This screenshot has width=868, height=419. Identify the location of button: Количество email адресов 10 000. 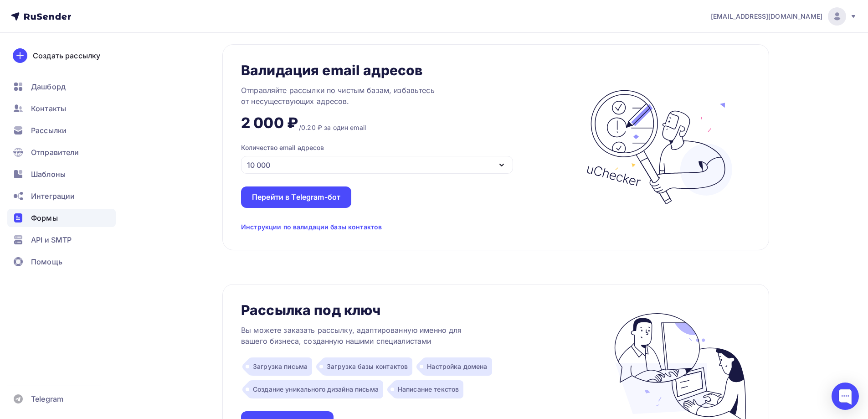
(392, 158).